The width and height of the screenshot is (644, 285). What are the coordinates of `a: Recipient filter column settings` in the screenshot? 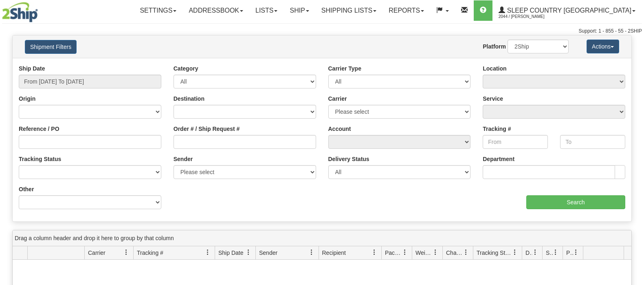 It's located at (375, 253).